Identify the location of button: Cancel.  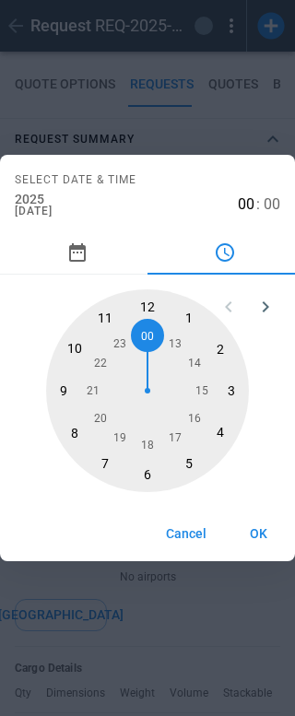
(186, 534).